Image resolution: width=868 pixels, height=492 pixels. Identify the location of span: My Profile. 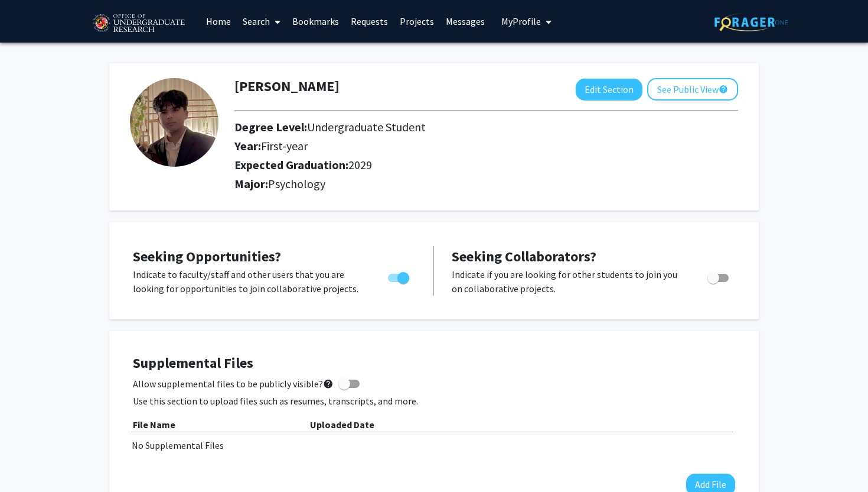
(521, 21).